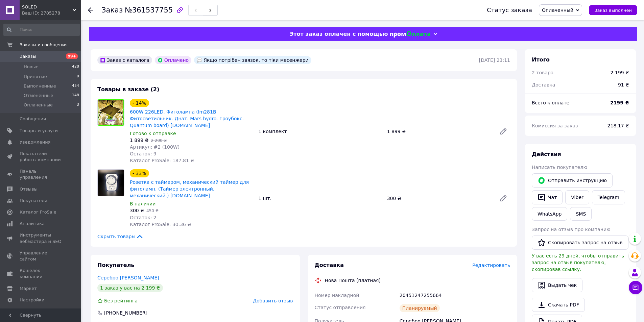 Image resolution: width=644 pixels, height=322 pixels. Describe the element at coordinates (546, 154) in the screenshot. I see `span: Действия` at that location.